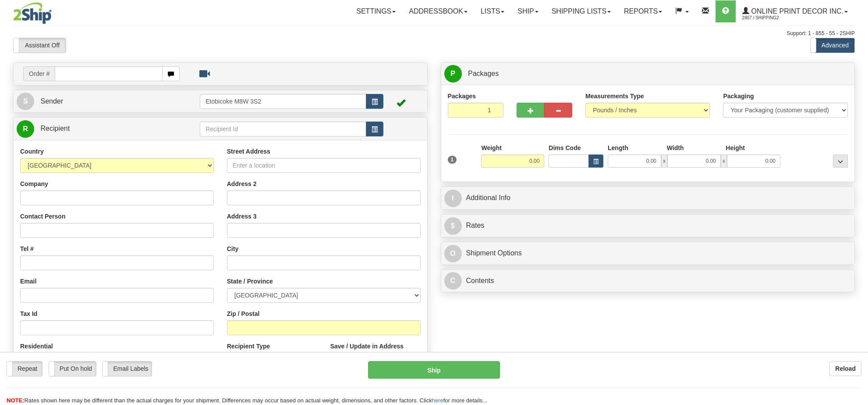  I want to click on span: Recipient, so click(55, 128).